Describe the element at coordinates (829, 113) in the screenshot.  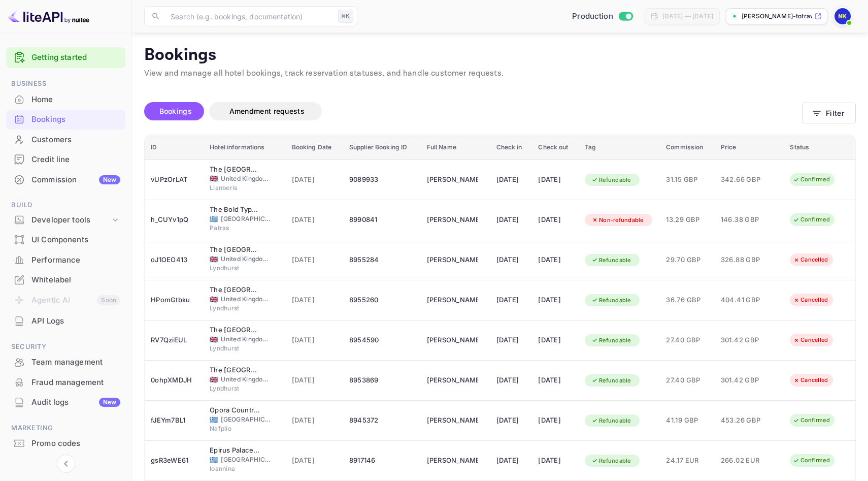
I see `button: Filter` at that location.